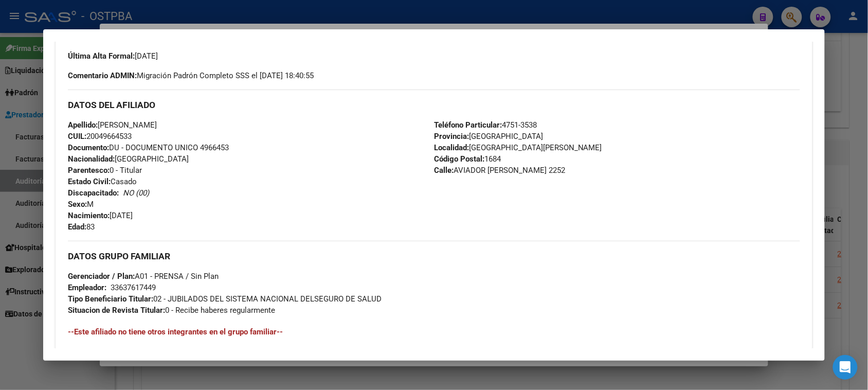  Describe the element at coordinates (91, 159) in the screenshot. I see `strong: Nacionalidad:` at that location.